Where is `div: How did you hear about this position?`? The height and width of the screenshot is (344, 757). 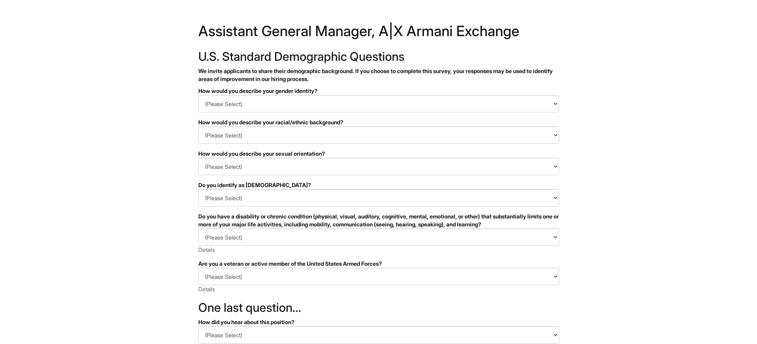 div: How did you hear about this position? is located at coordinates (379, 322).